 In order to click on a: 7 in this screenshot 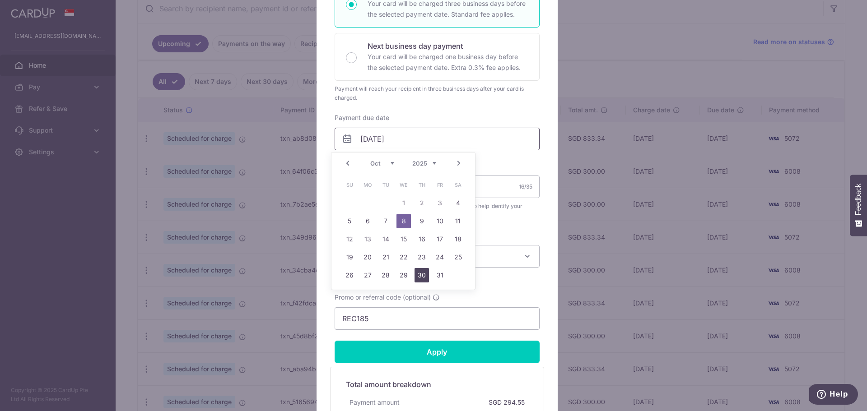, I will do `click(385, 221)`.